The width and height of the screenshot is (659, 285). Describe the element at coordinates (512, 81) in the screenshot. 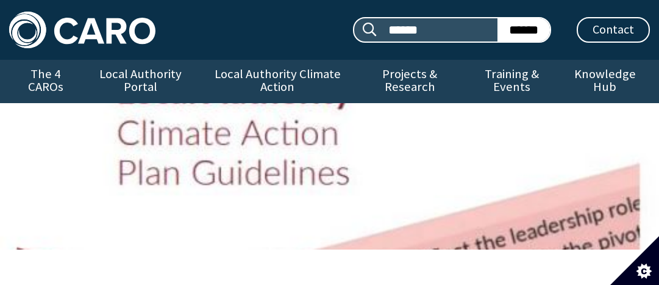

I see `a: Training & Events` at that location.